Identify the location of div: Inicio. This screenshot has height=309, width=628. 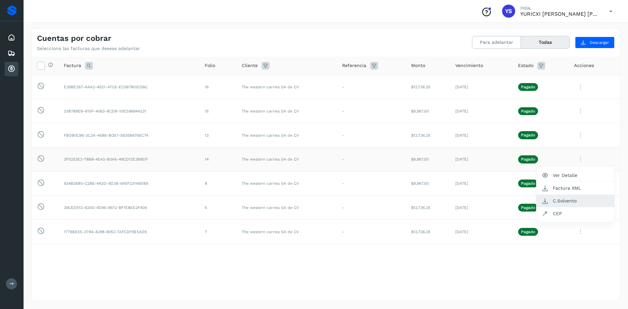
(11, 38).